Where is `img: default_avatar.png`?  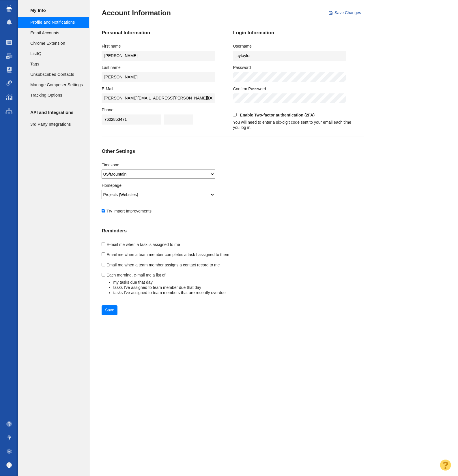
img: default_avatar.png is located at coordinates (9, 465).